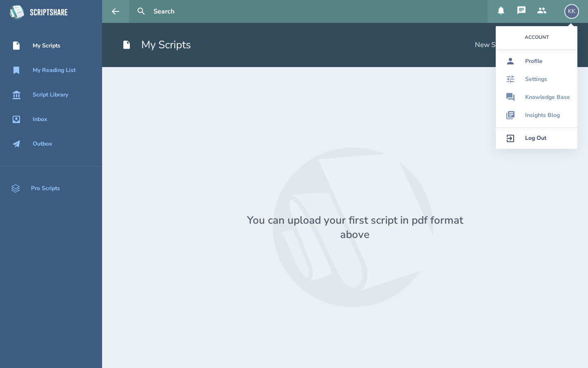 This screenshot has width=588, height=368. What do you see at coordinates (536, 138) in the screenshot?
I see `div: Log Out` at bounding box center [536, 138].